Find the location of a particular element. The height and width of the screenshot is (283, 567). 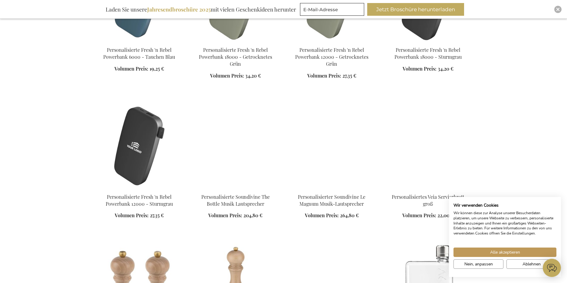

span: 204,80 € is located at coordinates (253, 215).